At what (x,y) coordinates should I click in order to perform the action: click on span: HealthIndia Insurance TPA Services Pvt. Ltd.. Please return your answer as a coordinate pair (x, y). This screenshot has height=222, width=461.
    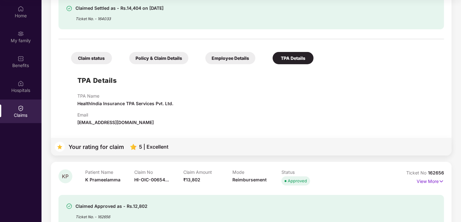
    Looking at the image, I should click on (125, 103).